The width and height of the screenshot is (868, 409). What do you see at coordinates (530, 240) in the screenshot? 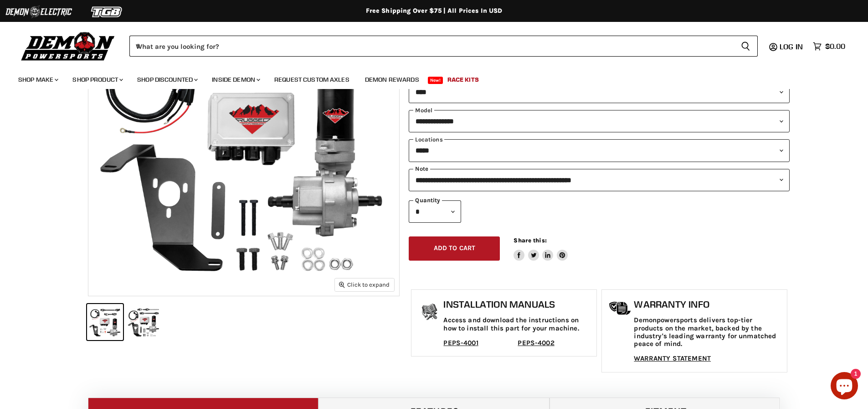
I see `span: Share this:` at bounding box center [530, 240].